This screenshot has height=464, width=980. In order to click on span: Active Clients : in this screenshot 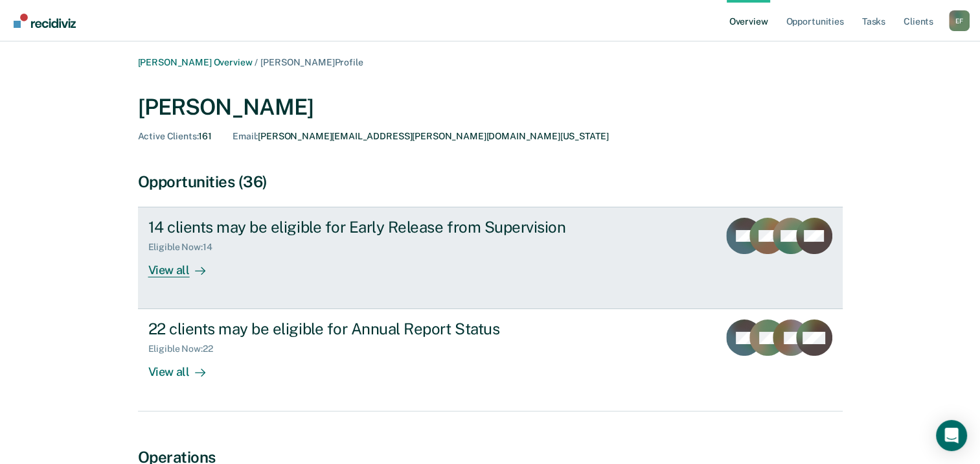, I will do `click(169, 137)`.